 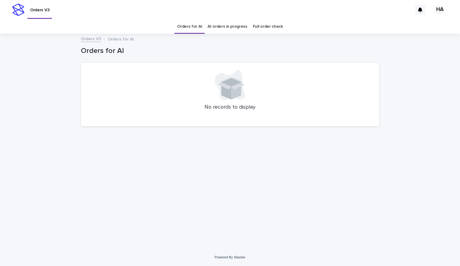 I want to click on p: No records to display, so click(x=230, y=107).